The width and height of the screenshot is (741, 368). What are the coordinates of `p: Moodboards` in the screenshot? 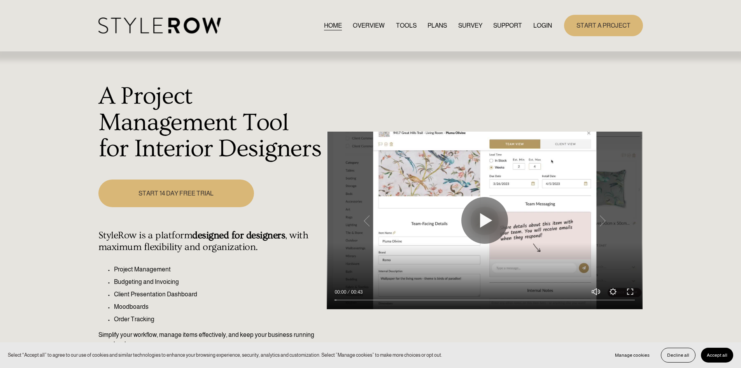 It's located at (218, 307).